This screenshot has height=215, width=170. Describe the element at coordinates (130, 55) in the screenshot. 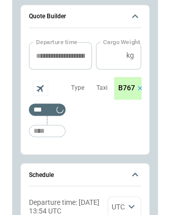

I see `p: kg` at that location.